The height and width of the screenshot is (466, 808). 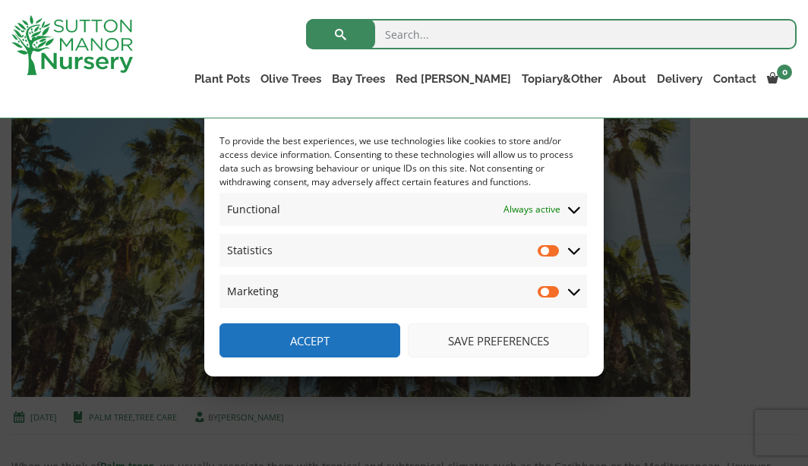 I want to click on input: Search..., so click(x=551, y=34).